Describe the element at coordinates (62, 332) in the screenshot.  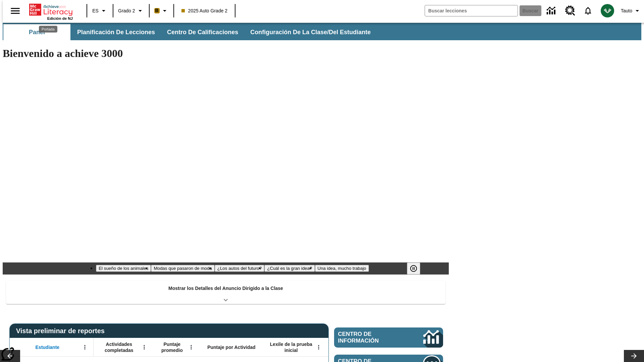
I see `span: Vista preliminar de reportes` at that location.